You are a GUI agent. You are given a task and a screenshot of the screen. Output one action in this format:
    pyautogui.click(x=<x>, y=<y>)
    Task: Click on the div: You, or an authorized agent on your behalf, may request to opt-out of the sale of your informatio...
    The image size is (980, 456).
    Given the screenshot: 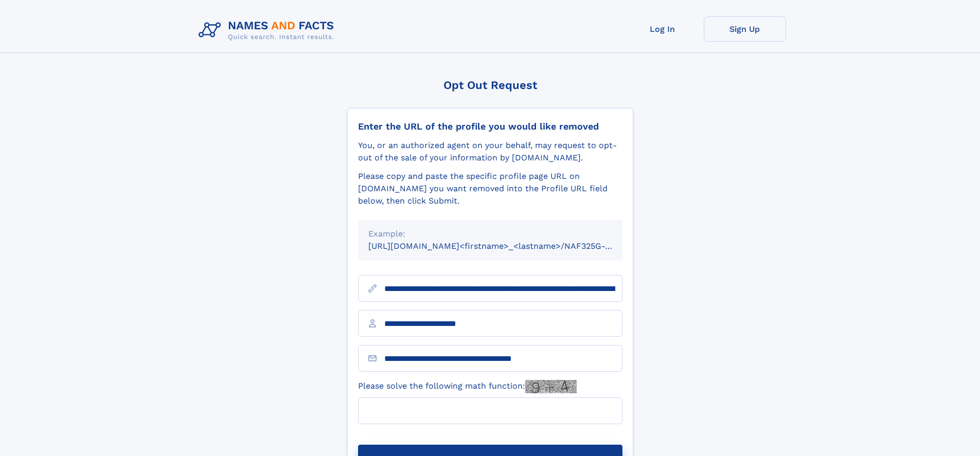 What is the action you would take?
    pyautogui.click(x=490, y=152)
    